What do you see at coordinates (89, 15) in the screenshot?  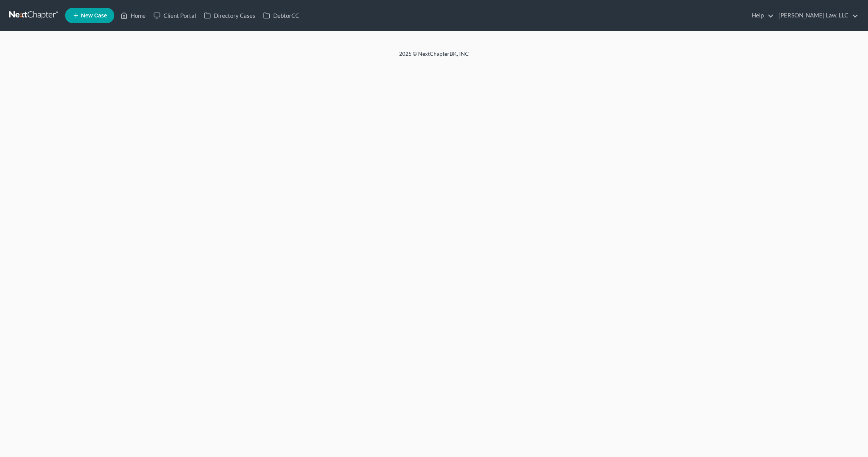 I see `new-legal-case-button: New Case` at bounding box center [89, 15].